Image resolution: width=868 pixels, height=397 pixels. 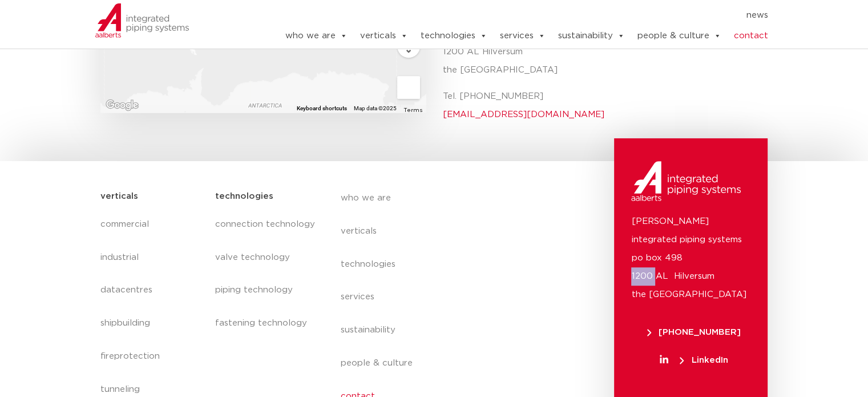 I want to click on a: Open this area in Google Maps (opens a new window), so click(x=122, y=105).